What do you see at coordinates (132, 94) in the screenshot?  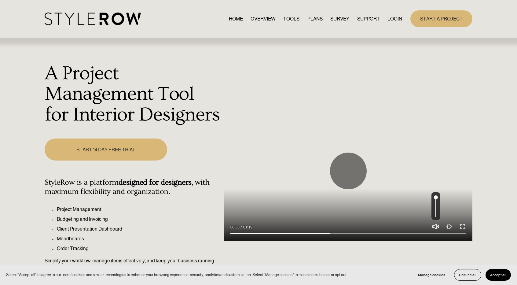 I see `h1: A Project Management Tool for Interior Designers` at bounding box center [132, 94].